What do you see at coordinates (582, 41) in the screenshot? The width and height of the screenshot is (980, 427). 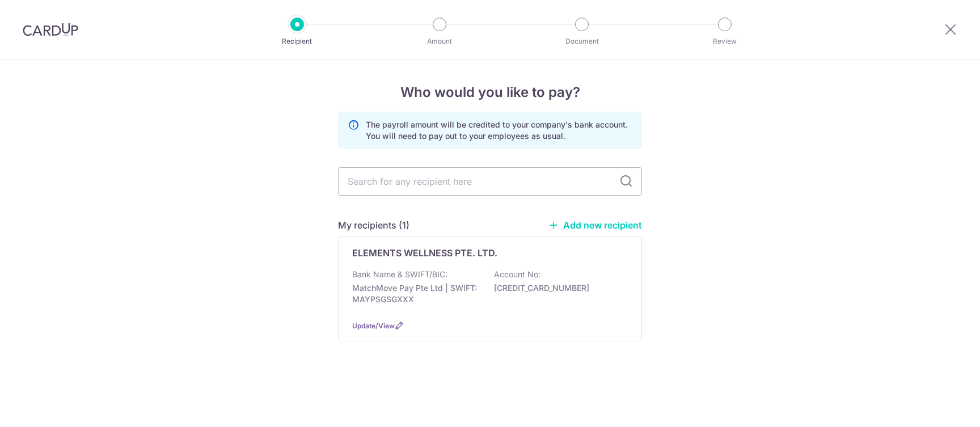 I see `p: Document` at bounding box center [582, 41].